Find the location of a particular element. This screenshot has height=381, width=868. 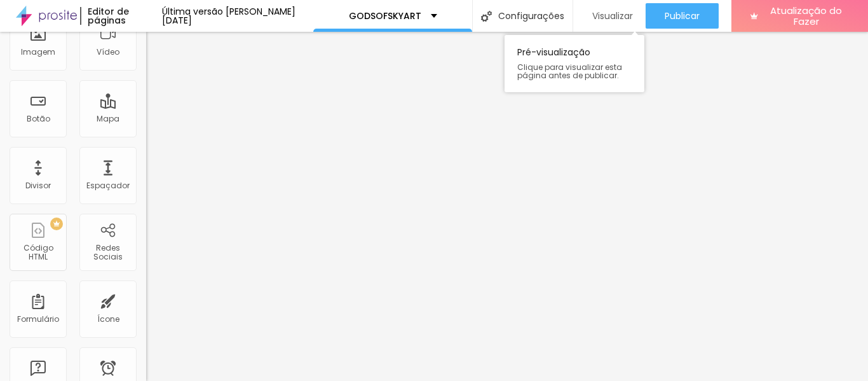

font: Formulário is located at coordinates (38, 319).